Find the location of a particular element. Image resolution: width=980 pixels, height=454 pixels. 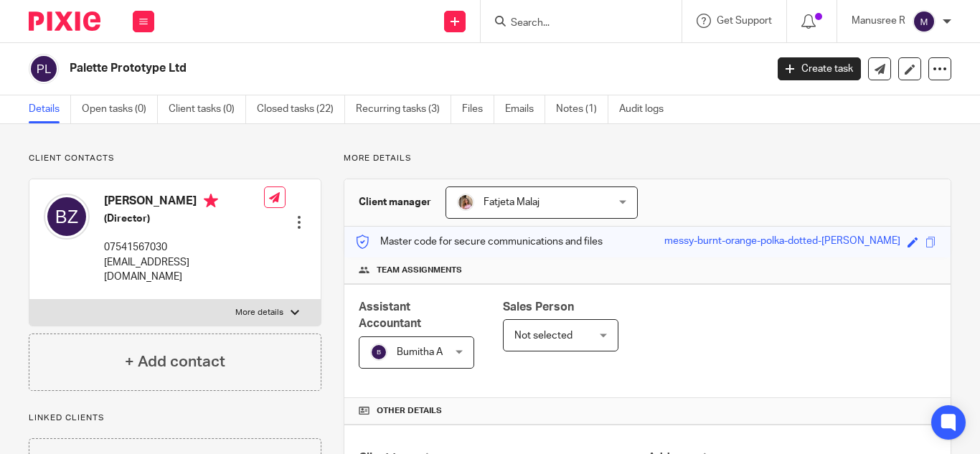

a: Recurring tasks (3) is located at coordinates (403, 109).